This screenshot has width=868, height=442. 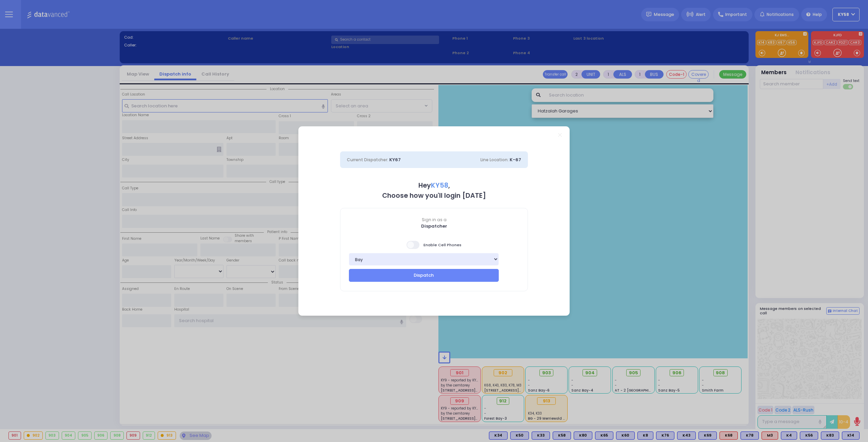 I want to click on a: Close, so click(x=560, y=134).